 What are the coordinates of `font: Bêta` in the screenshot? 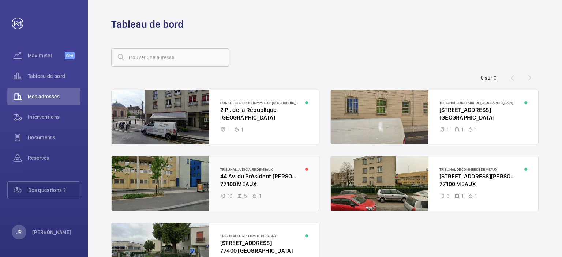 It's located at (69, 56).